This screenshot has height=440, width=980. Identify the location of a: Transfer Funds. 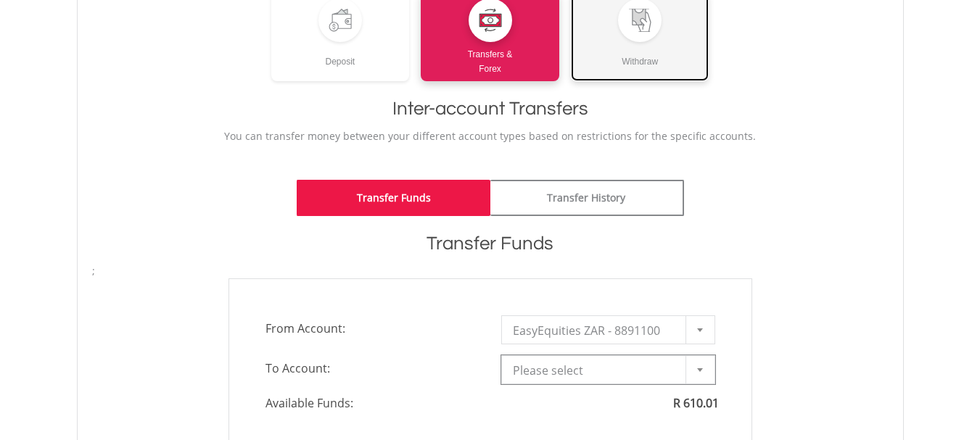
(393, 198).